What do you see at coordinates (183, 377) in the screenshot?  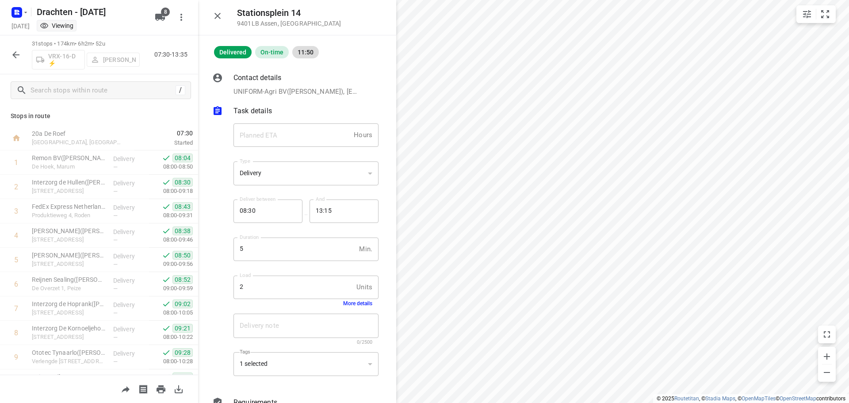 I see `span: 09:31` at bounding box center [183, 377].